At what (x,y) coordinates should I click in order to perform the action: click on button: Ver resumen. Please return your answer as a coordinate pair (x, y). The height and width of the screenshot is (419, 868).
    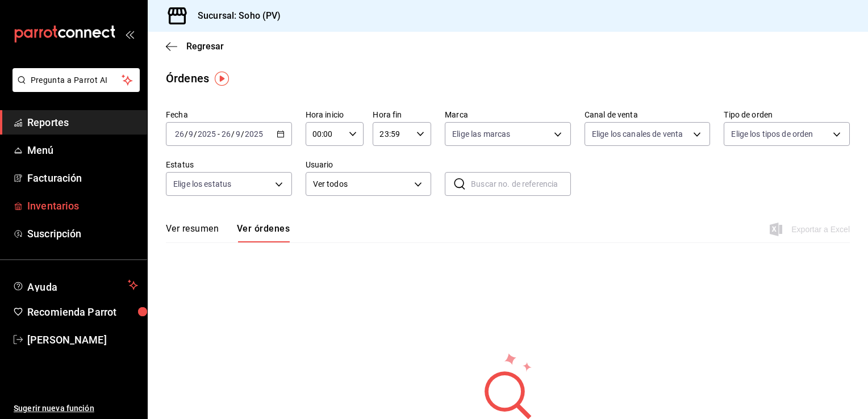
    Looking at the image, I should click on (192, 233).